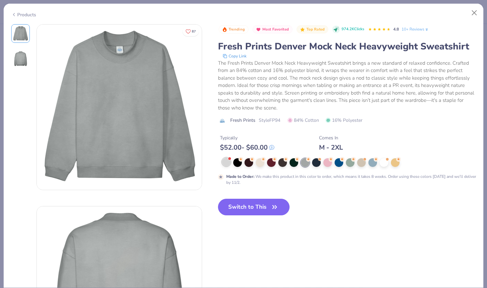 The image size is (487, 288). I want to click on button: Close, so click(475, 13).